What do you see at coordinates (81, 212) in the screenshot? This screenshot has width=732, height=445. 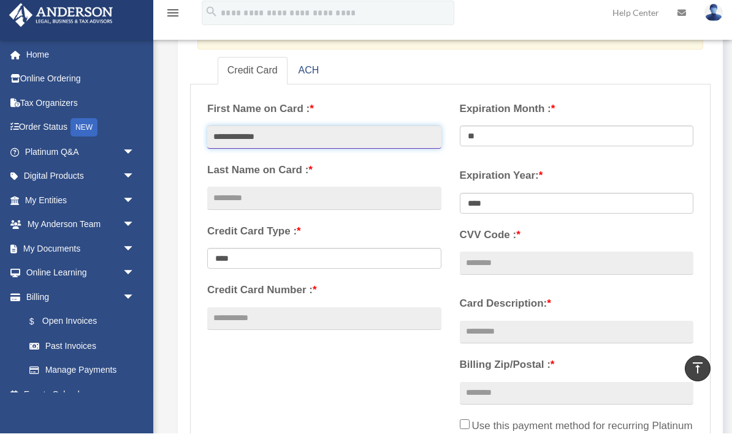 I see `a: My Entitiesarrow_drop_down` at bounding box center [81, 212].